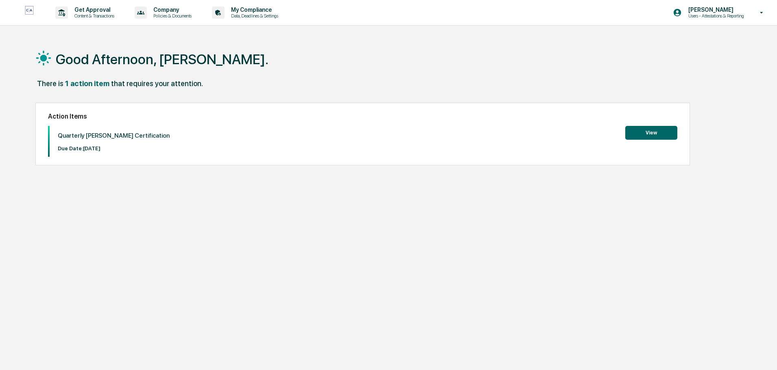 Image resolution: width=777 pixels, height=370 pixels. What do you see at coordinates (253, 16) in the screenshot?
I see `p: Data, Deadlines & Settings` at bounding box center [253, 16].